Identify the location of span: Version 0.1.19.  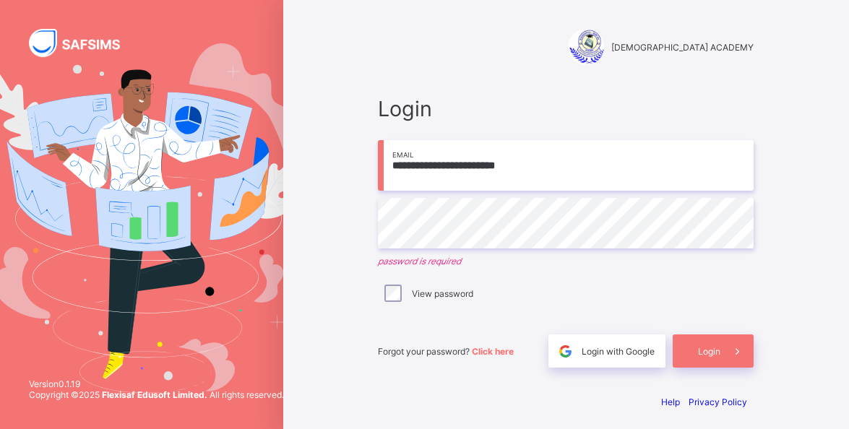
(156, 384).